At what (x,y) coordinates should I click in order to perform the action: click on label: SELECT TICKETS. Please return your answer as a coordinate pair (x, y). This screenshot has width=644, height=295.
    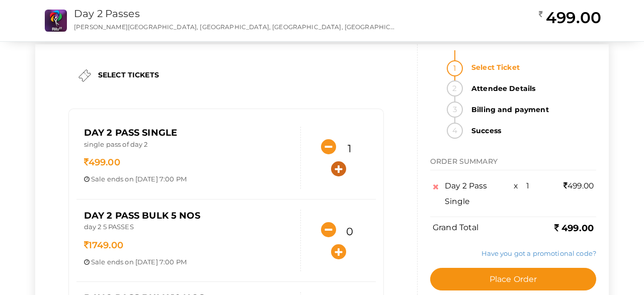
    Looking at the image, I should click on (128, 75).